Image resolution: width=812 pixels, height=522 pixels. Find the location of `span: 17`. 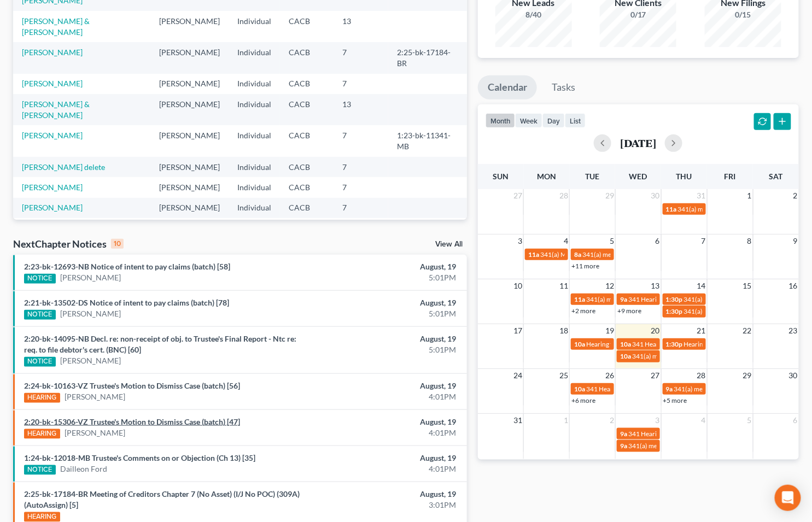

span: 17 is located at coordinates (518, 331).